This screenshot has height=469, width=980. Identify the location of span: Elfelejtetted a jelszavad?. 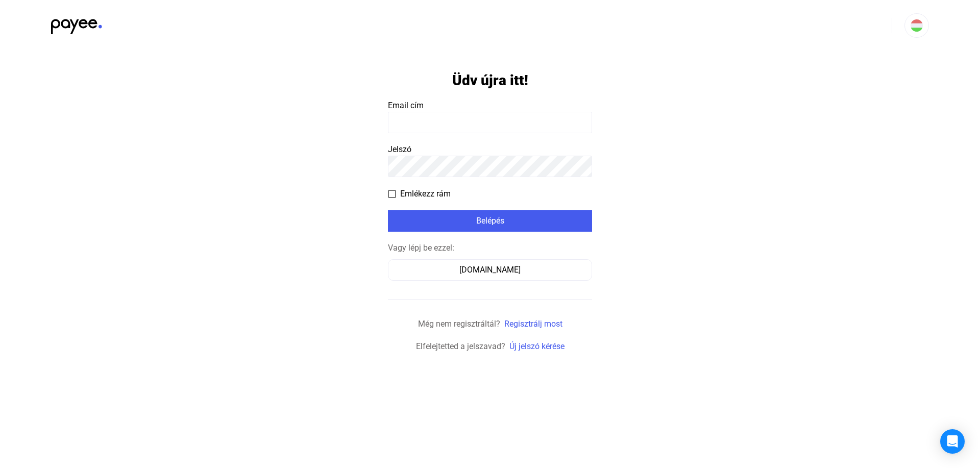
(461, 346).